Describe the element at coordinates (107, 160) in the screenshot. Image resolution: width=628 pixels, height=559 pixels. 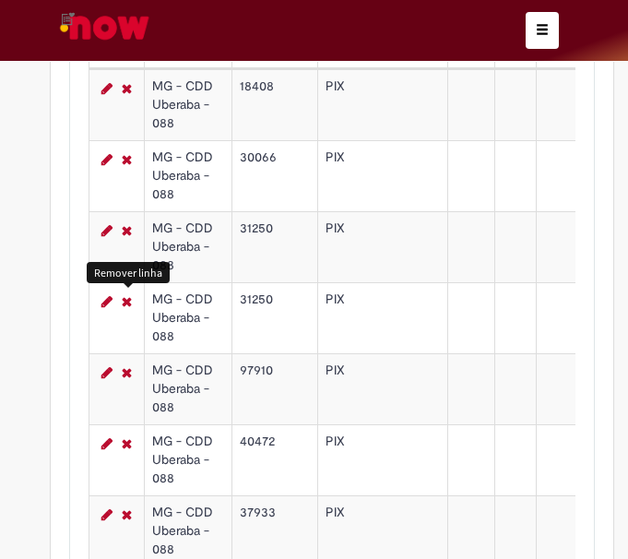
I see `a: Editar Linha 2` at that location.